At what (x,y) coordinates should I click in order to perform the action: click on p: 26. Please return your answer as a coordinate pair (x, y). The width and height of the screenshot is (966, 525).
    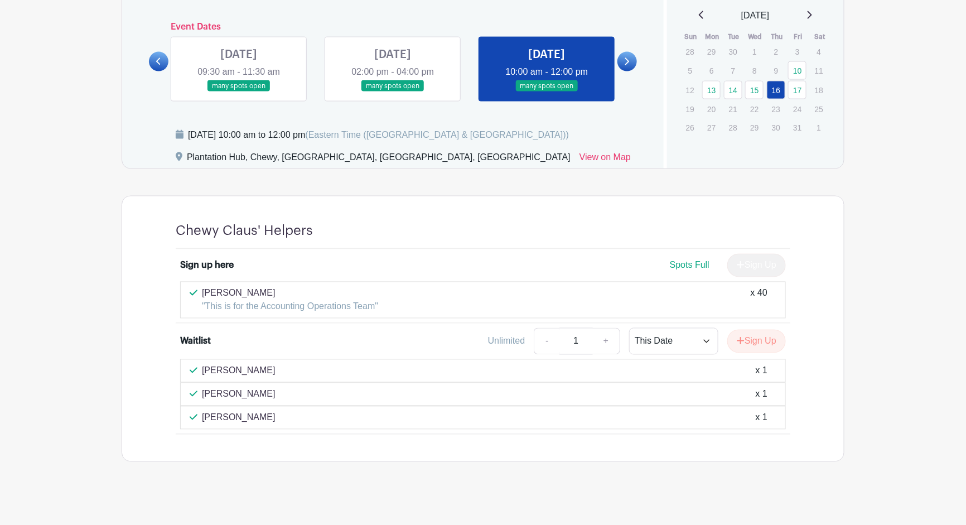
    Looking at the image, I should click on (690, 127).